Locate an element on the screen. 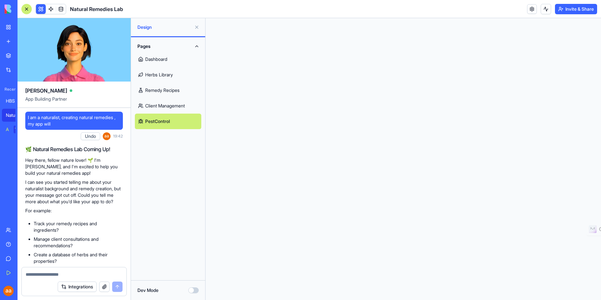  li: Manage client consultations and recommendations? is located at coordinates (78, 243).